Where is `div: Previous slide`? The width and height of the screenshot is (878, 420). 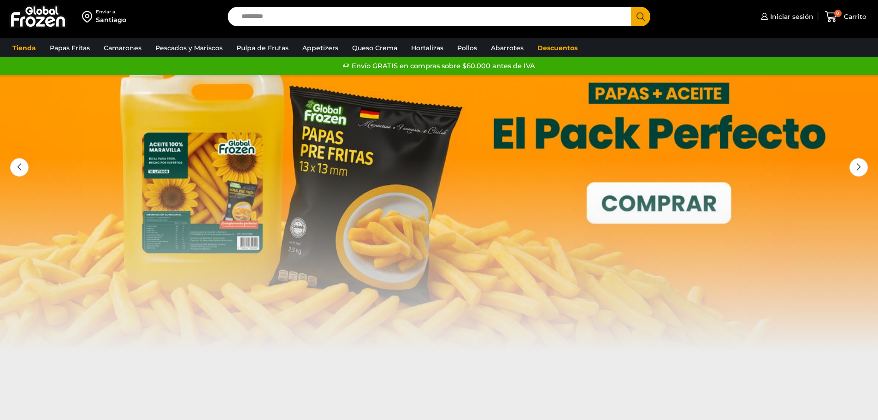 div: Previous slide is located at coordinates (19, 167).